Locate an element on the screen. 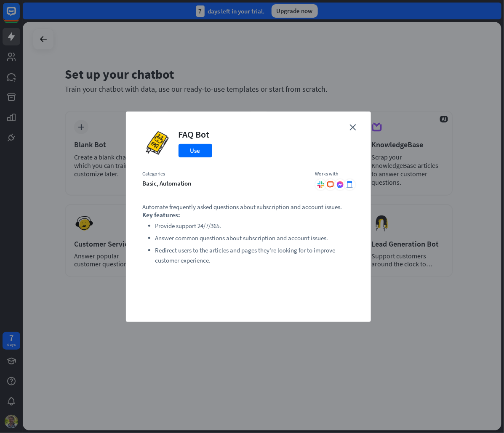  strong: Key features: is located at coordinates (161, 215).